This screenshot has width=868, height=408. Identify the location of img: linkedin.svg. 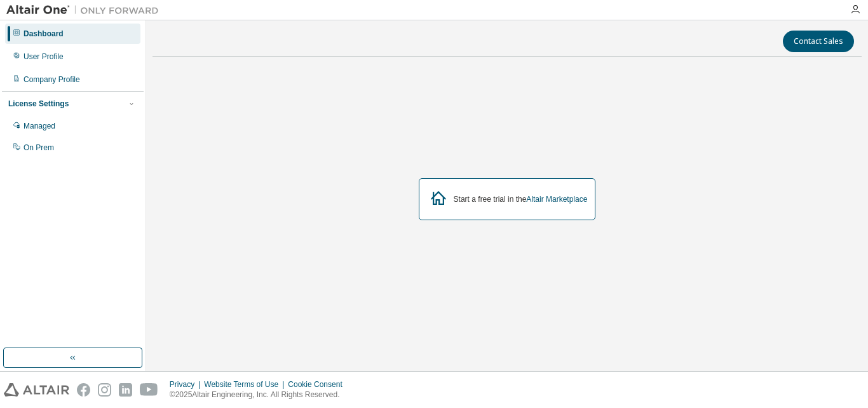
(125, 389).